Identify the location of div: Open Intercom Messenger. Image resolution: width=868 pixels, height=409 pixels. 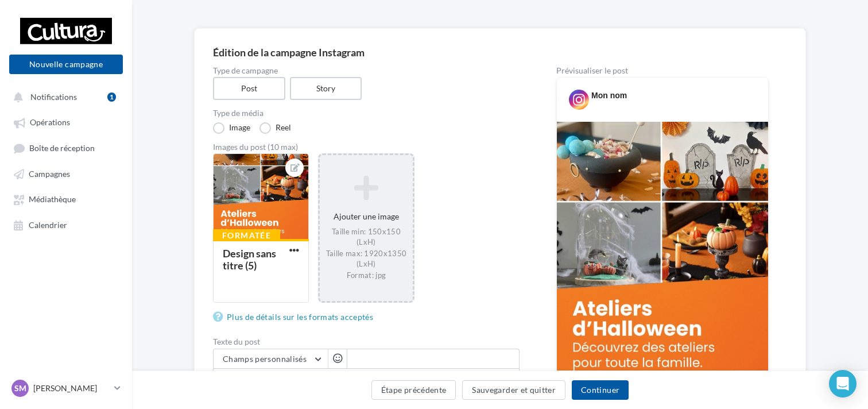
(843, 384).